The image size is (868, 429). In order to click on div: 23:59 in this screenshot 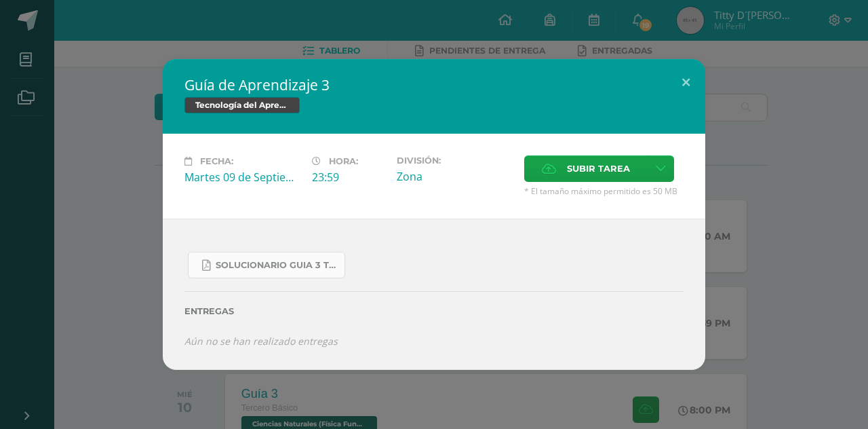, I will do `click(349, 177)`.